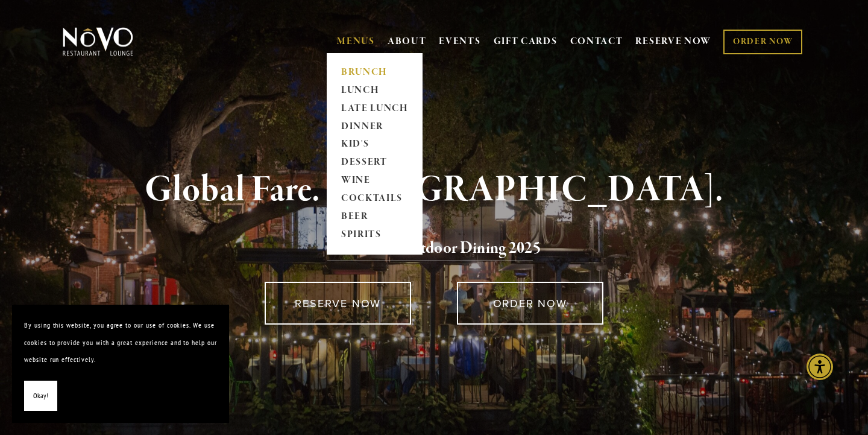 This screenshot has height=435, width=868. I want to click on a: EVENTS, so click(459, 42).